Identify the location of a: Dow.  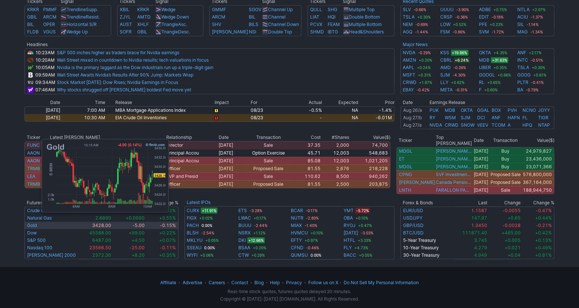
(32, 233).